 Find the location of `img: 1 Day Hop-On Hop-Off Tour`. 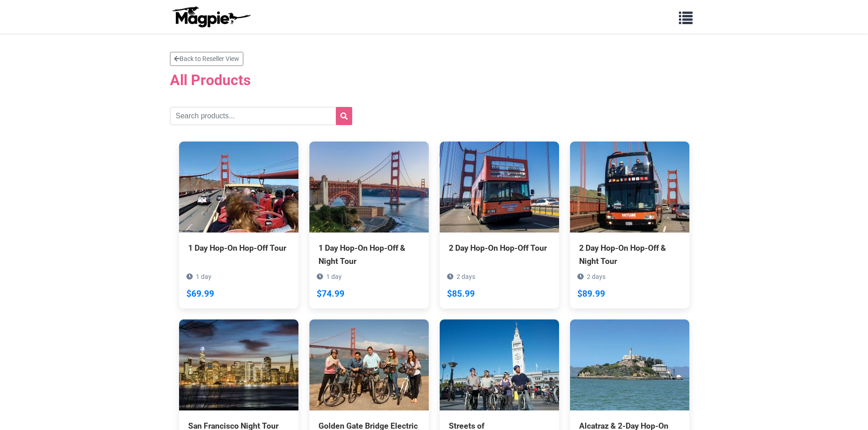

img: 1 Day Hop-On Hop-Off Tour is located at coordinates (239, 187).